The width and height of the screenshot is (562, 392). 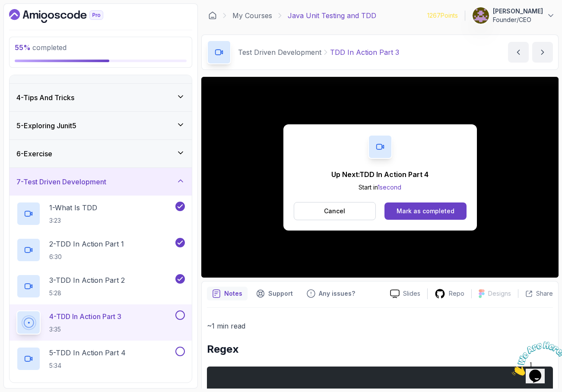 I want to click on div: Mark as completed, so click(x=426, y=211).